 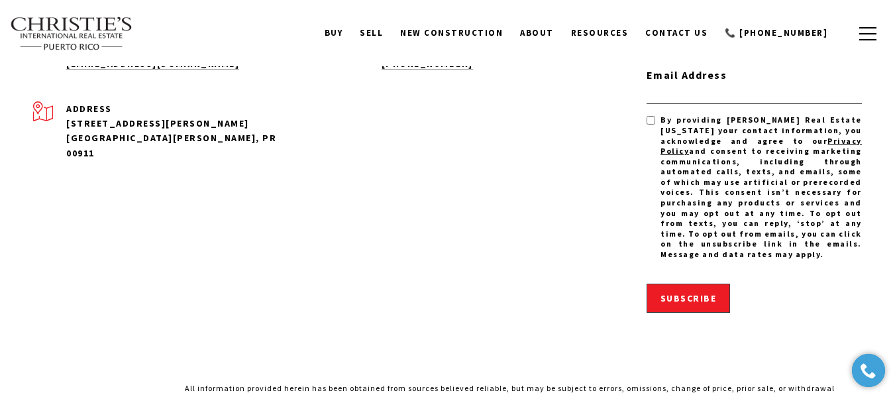 What do you see at coordinates (868, 34) in the screenshot?
I see `button: button` at bounding box center [868, 34].